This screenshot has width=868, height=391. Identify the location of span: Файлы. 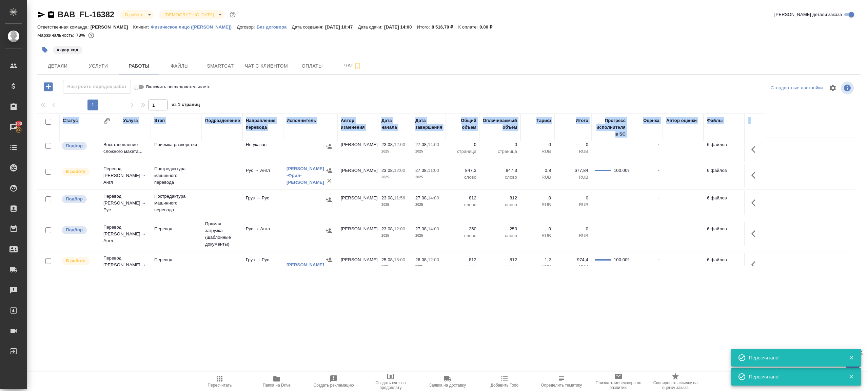
(180, 66).